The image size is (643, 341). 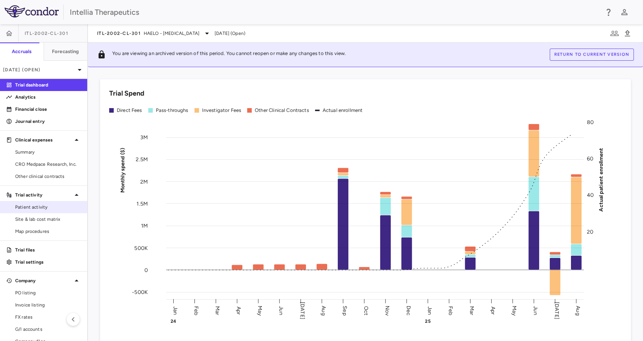 I want to click on span: Summary, so click(x=48, y=152).